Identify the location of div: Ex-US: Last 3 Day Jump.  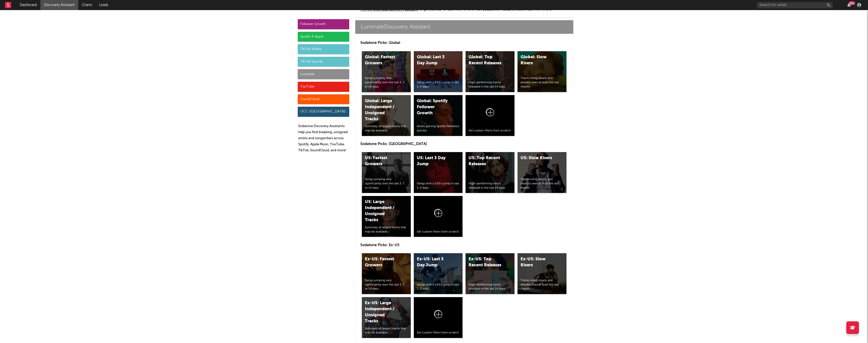
(434, 262).